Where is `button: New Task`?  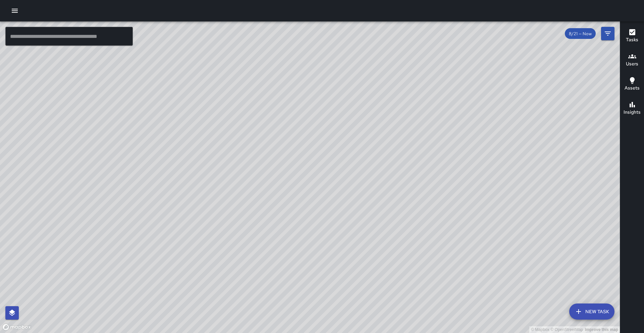 button: New Task is located at coordinates (592, 311).